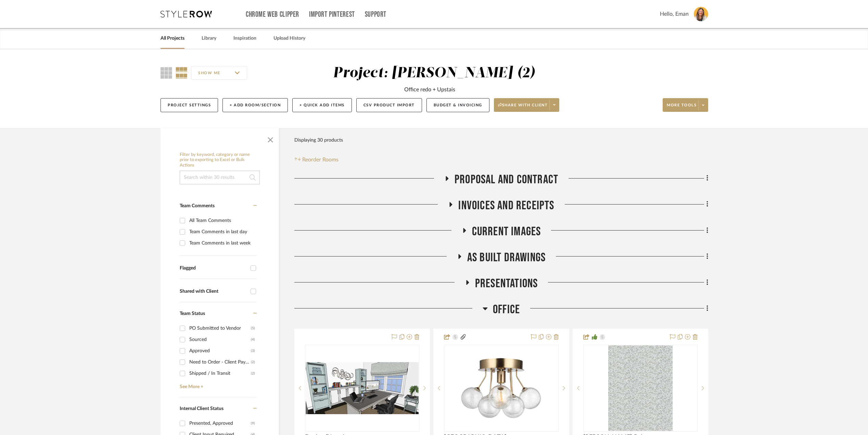 The image size is (868, 435). Describe the element at coordinates (222, 221) in the screenshot. I see `div: All Team Comments` at that location.